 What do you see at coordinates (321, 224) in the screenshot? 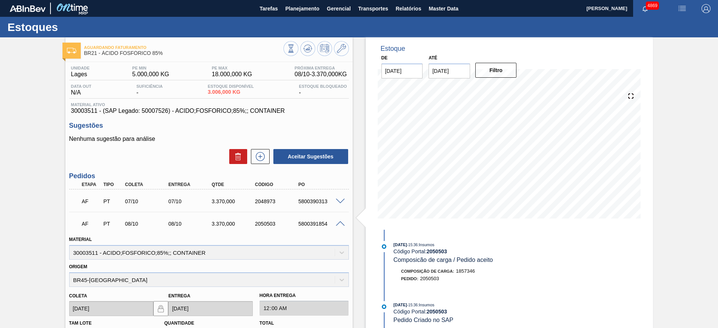
I see `div: 5800391854` at bounding box center [321, 224].